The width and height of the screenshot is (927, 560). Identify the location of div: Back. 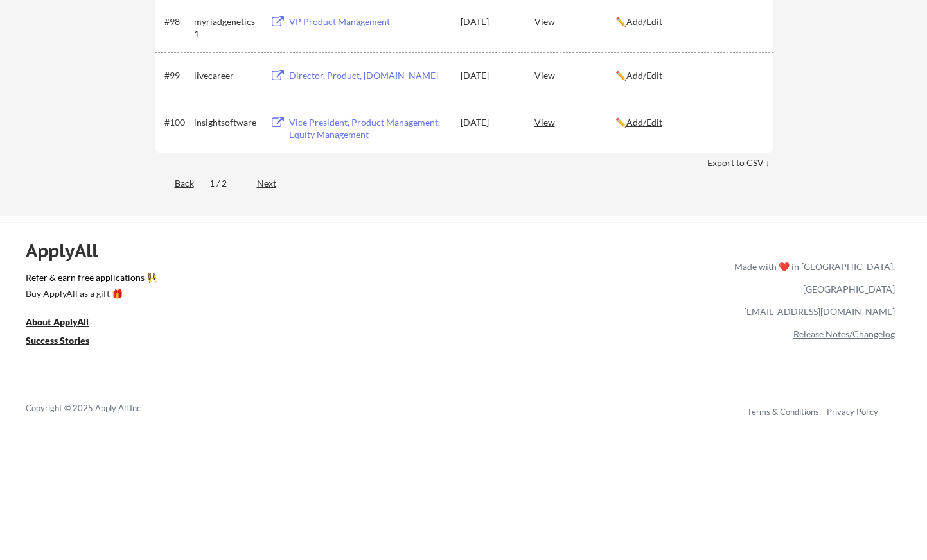
(174, 184).